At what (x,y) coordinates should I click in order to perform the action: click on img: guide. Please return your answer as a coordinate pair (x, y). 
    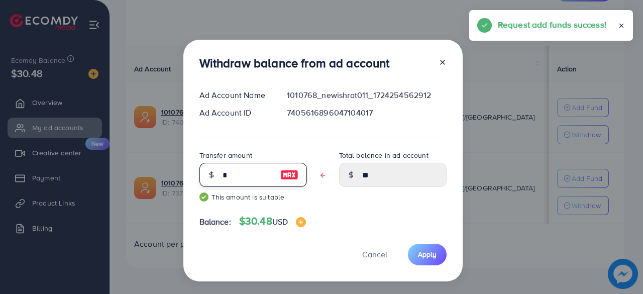
    Looking at the image, I should click on (204, 197).